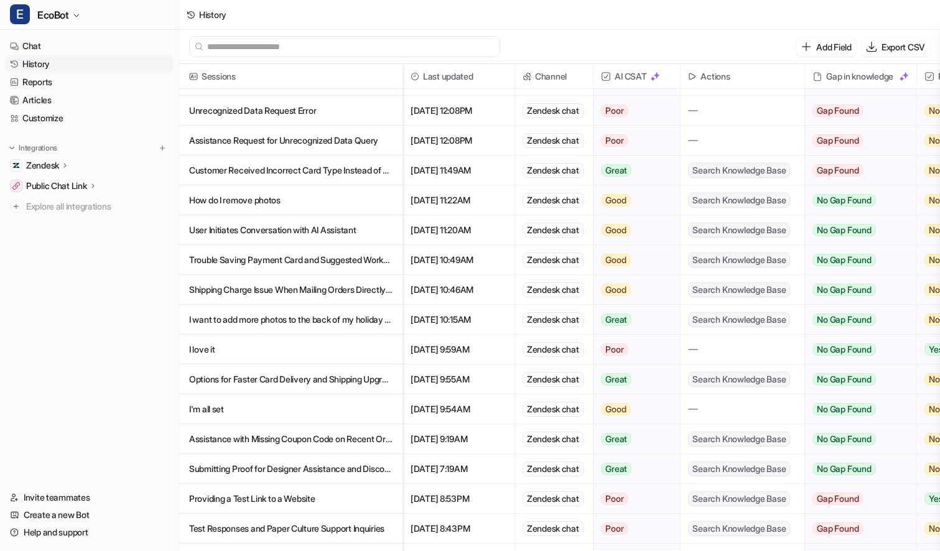  I want to click on h2: Actions, so click(715, 76).